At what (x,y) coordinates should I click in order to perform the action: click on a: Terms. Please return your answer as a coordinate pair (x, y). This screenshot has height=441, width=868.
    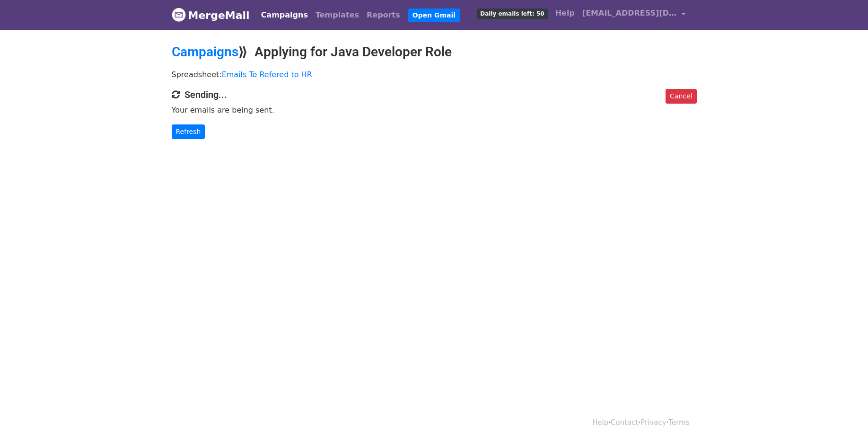
    Looking at the image, I should click on (678, 422).